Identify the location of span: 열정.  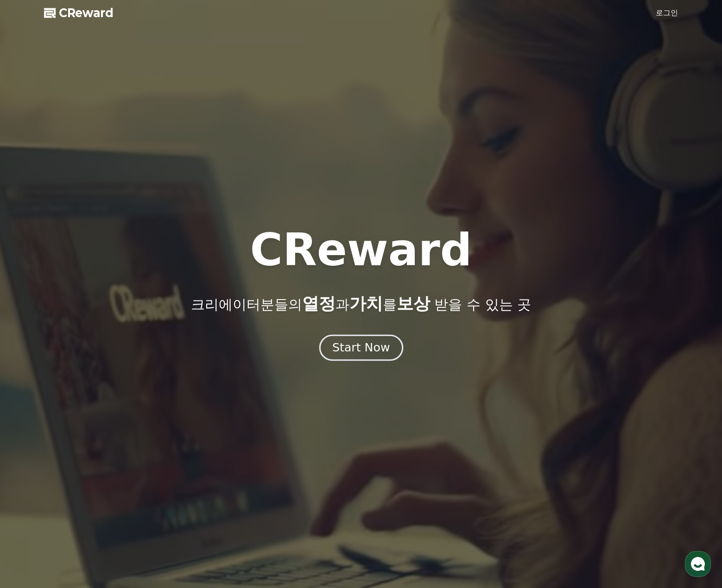
(319, 303).